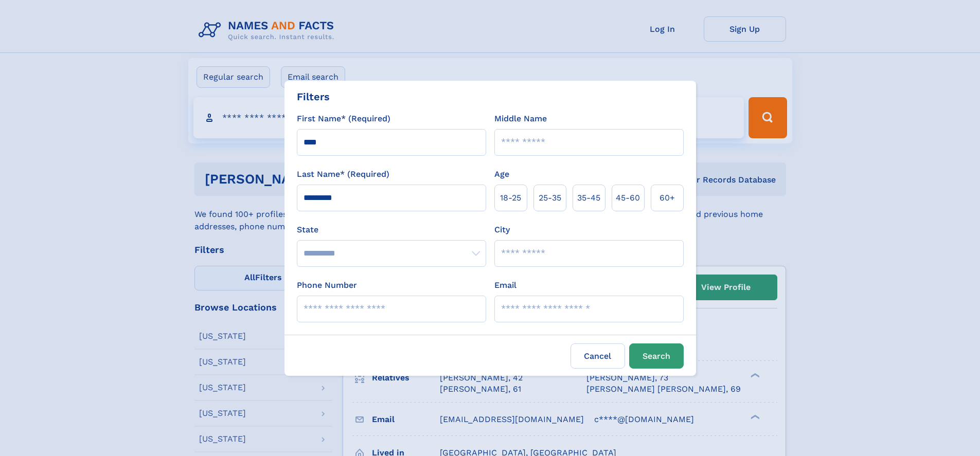 The height and width of the screenshot is (456, 980). What do you see at coordinates (343, 174) in the screenshot?
I see `label: Last Name* (Required)` at bounding box center [343, 174].